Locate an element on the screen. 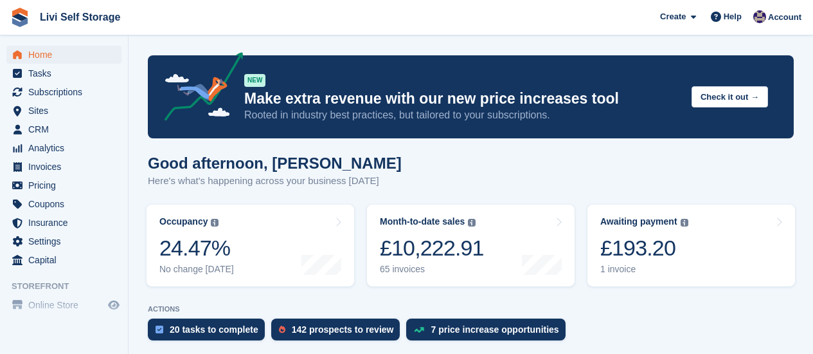 The image size is (813, 354). span: Create is located at coordinates (673, 17).